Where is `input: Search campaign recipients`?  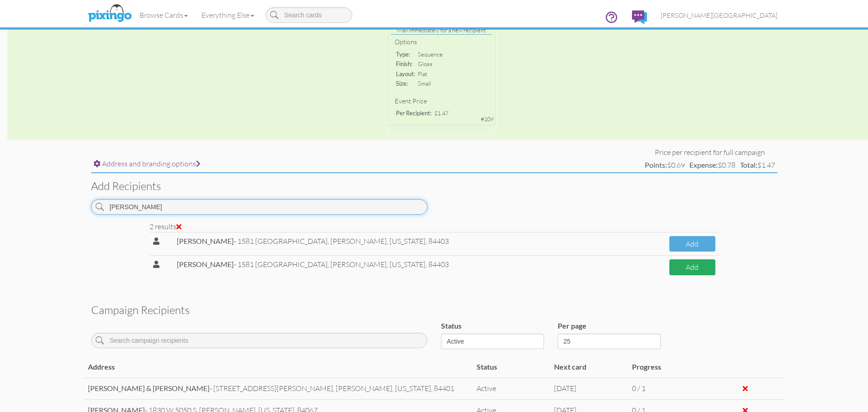
input: Search campaign recipients is located at coordinates (259, 341).